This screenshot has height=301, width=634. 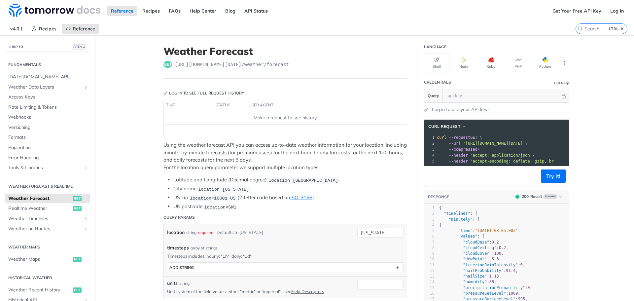 I want to click on li: City name, so click(x=290, y=188).